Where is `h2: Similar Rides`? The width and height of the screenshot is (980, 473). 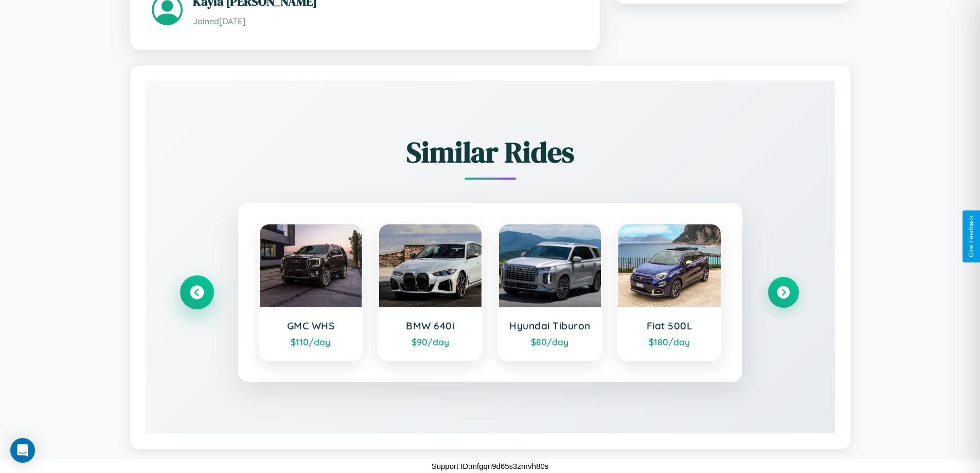
h2: Similar Rides is located at coordinates (490, 152).